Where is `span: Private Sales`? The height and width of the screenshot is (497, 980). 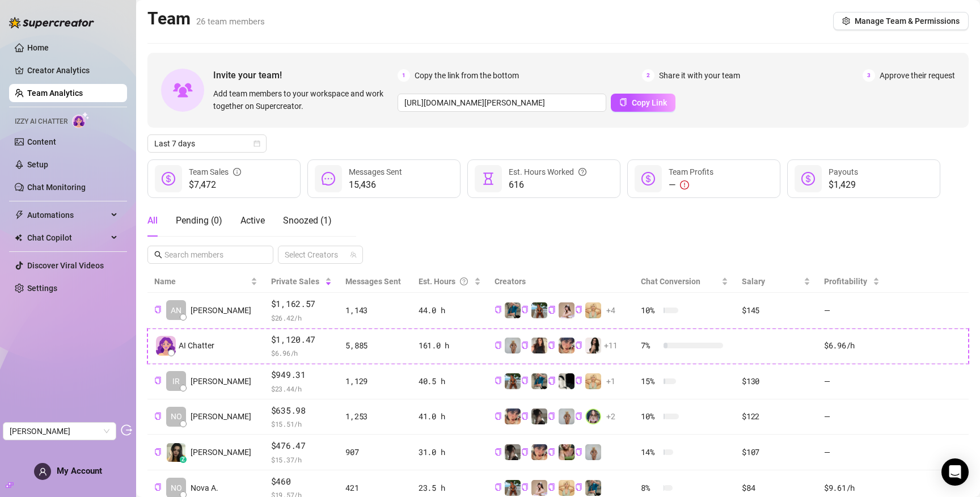 span: Private Sales is located at coordinates (295, 282).